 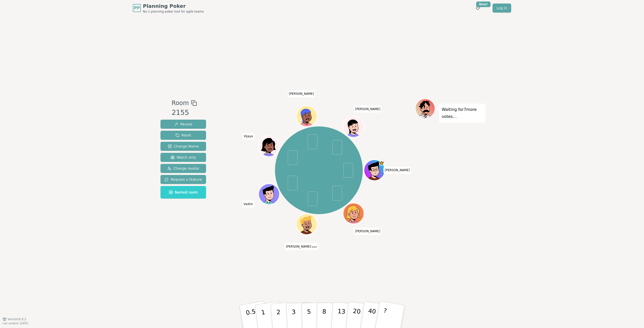 What do you see at coordinates (168, 8) in the screenshot?
I see `a: PPPlanning PokerNo.1 planning poker tool for agile teams` at bounding box center [168, 8].